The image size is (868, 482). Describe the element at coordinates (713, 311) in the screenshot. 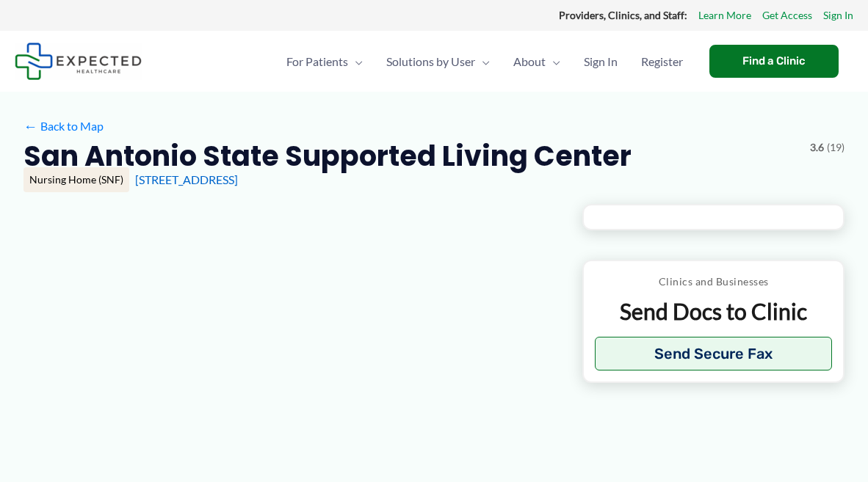

I see `p: Send Docs to Clinic` at that location.